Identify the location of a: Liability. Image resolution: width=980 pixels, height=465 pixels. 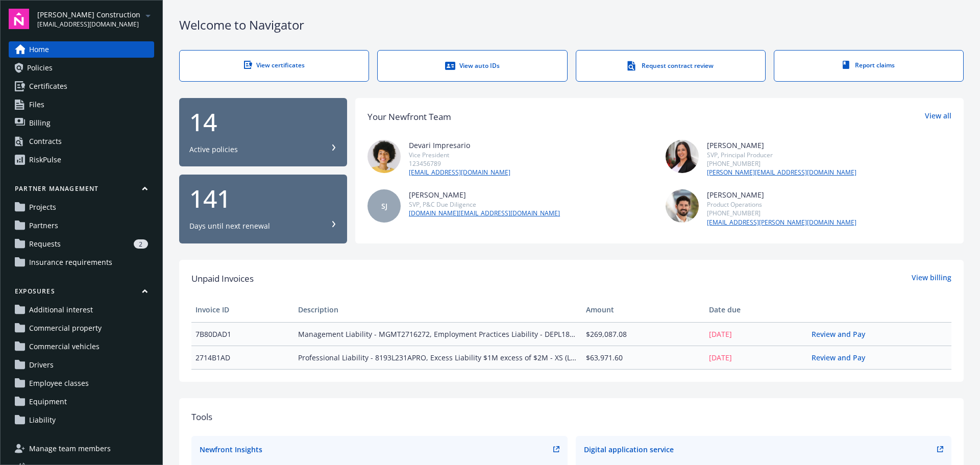
(81, 419).